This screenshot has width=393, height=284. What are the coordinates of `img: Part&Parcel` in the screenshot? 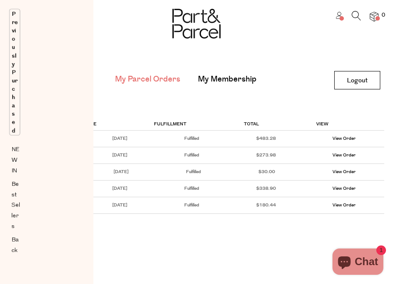 It's located at (197, 24).